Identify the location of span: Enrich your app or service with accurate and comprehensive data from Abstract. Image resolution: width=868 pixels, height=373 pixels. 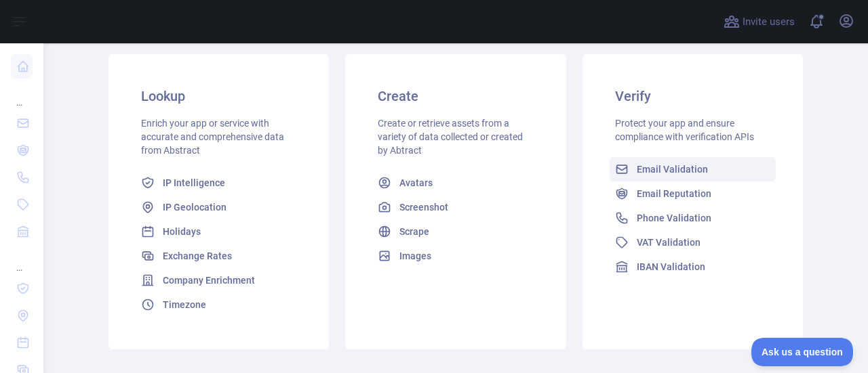
(212, 137).